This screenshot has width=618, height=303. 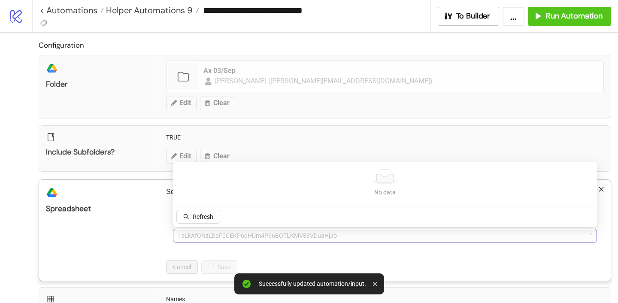 What do you see at coordinates (148, 10) in the screenshot?
I see `span: Helper Automations 9` at bounding box center [148, 10].